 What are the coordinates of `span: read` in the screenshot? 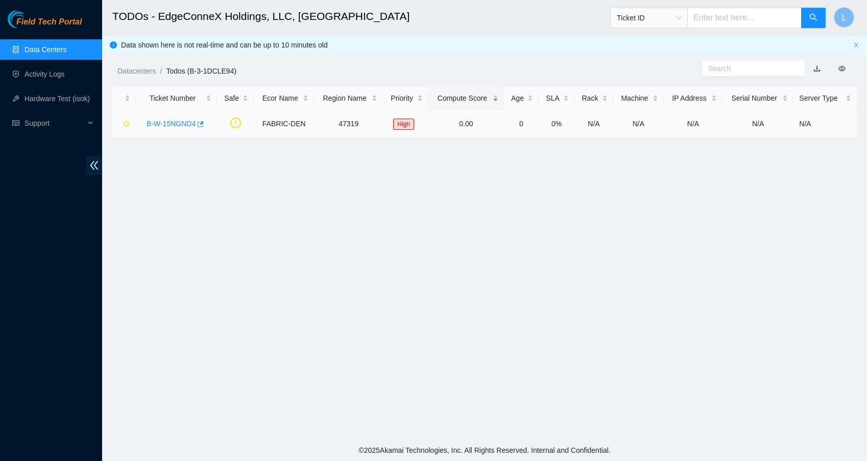 It's located at (16, 123).